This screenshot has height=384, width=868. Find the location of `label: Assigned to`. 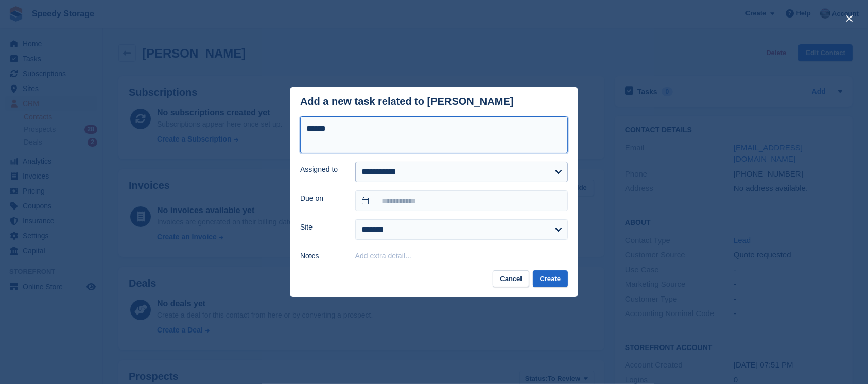

label: Assigned to is located at coordinates (321, 169).